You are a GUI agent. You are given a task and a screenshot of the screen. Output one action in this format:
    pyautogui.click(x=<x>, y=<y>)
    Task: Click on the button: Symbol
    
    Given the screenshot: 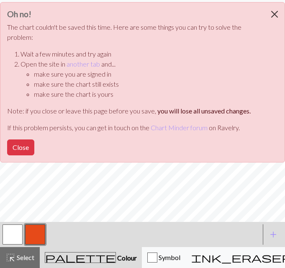 What is the action you would take?
    pyautogui.click(x=164, y=258)
    